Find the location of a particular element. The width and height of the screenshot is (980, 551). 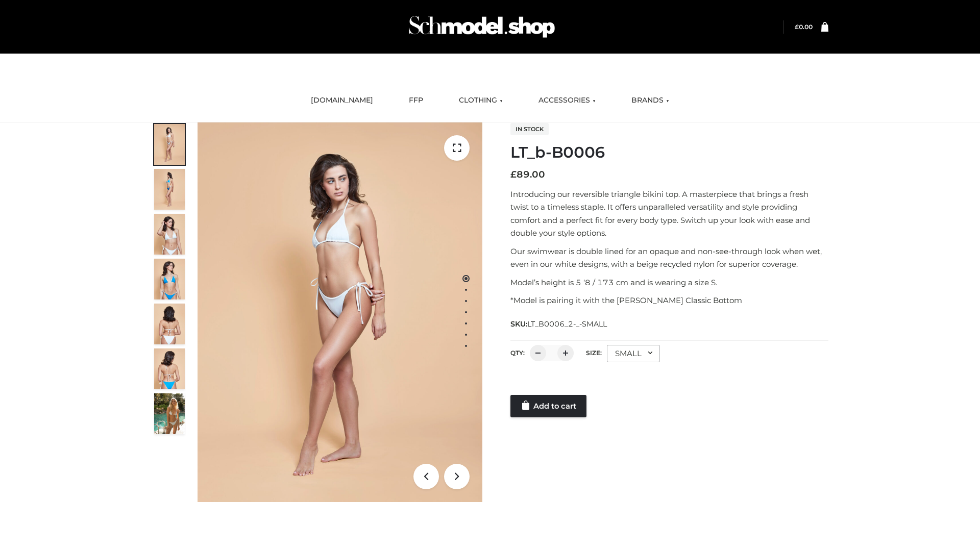

bdi: 0.00 is located at coordinates (804, 27).